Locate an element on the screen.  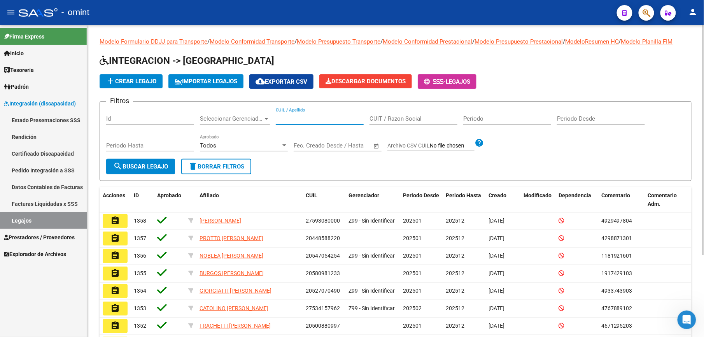
button: Borrar Filtros is located at coordinates (216, 167).